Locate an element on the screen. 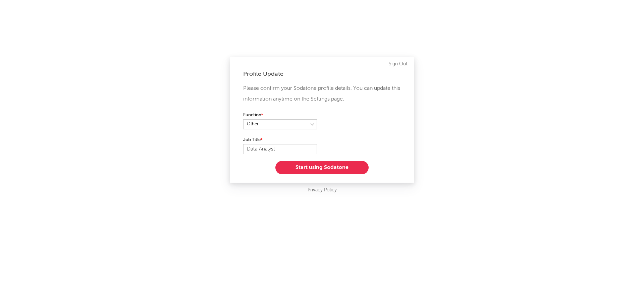  div: Profile Update is located at coordinates (322, 75).